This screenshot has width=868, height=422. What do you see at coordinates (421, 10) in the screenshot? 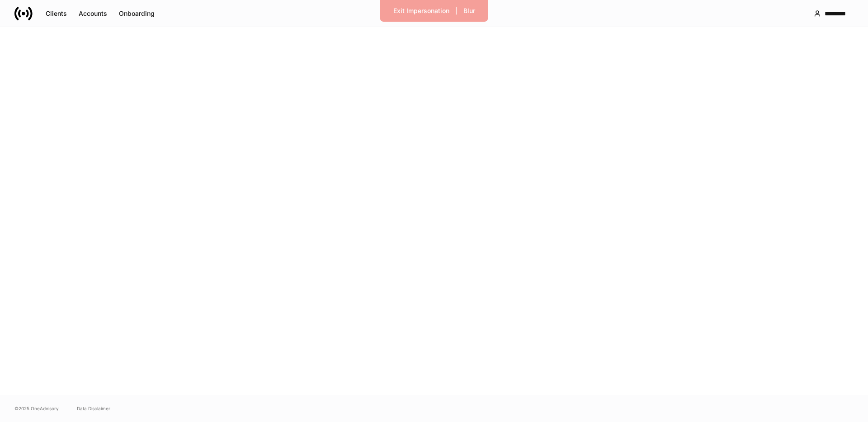
I see `button: Exit Impersonation` at bounding box center [421, 10].